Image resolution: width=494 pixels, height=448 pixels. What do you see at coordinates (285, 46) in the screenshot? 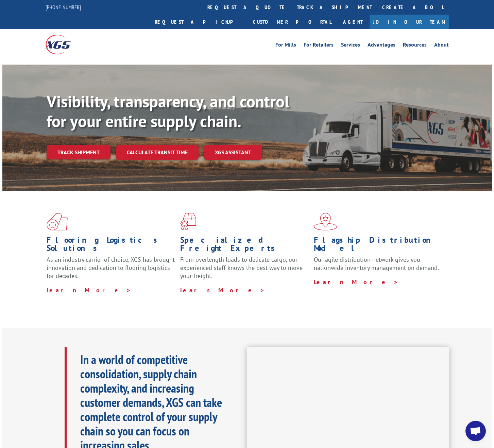
I see `a: For Mills` at bounding box center [285, 46].